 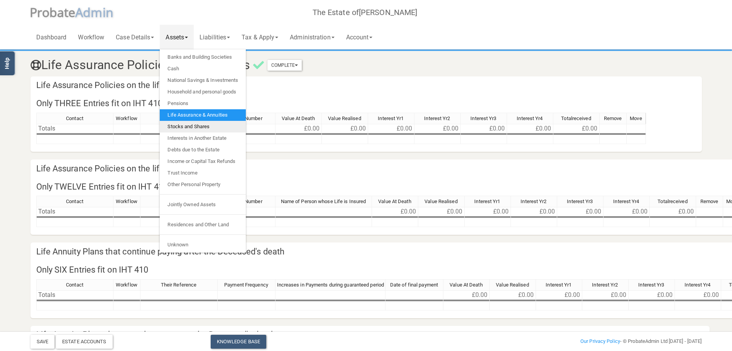 I want to click on span: Payment Frequency, so click(x=246, y=284).